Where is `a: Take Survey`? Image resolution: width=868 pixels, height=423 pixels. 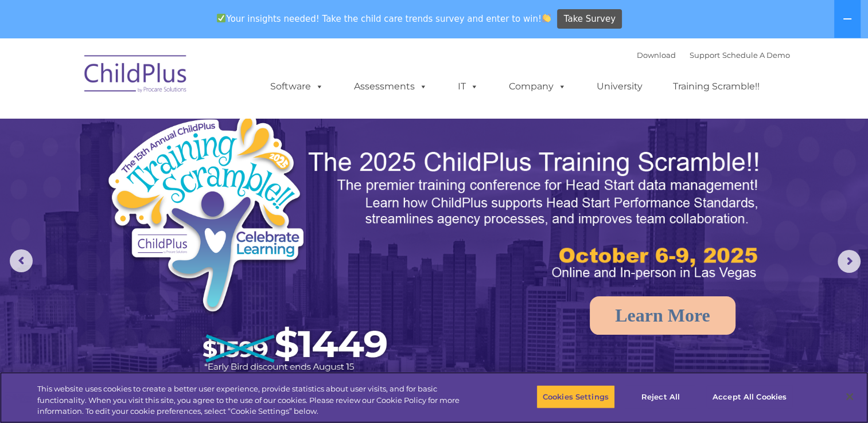
a: Take Survey is located at coordinates (589, 19).